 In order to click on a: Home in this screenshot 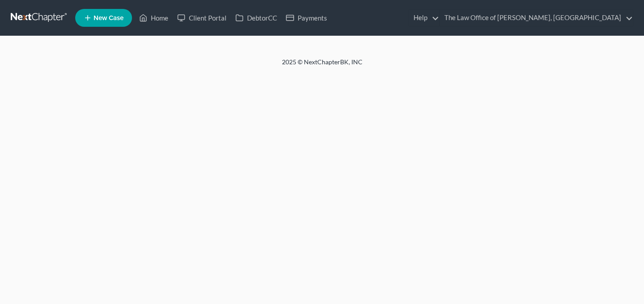, I will do `click(153, 18)`.